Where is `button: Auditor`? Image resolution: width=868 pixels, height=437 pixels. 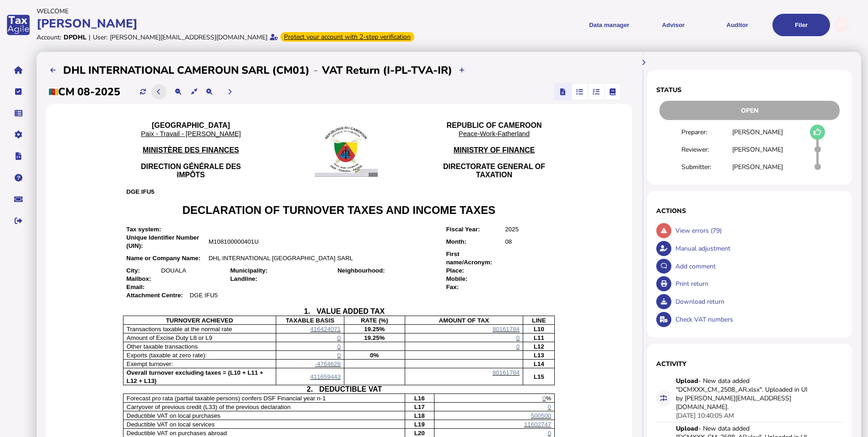 button: Auditor is located at coordinates (737, 24).